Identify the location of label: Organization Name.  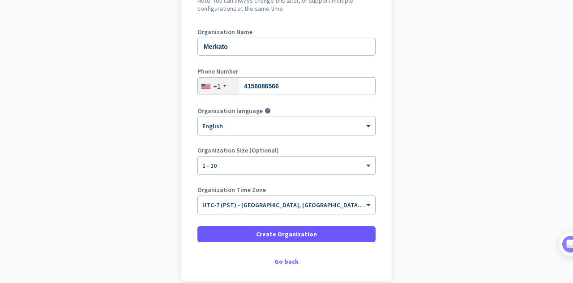
(287, 32).